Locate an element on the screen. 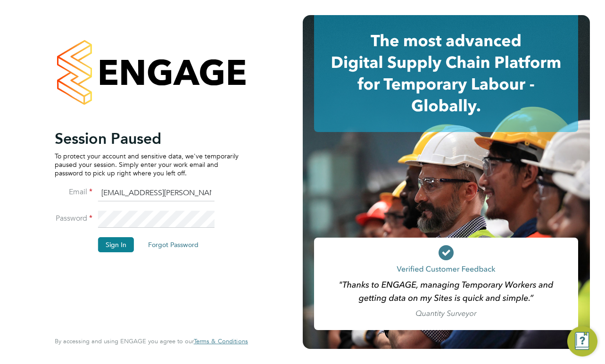 The height and width of the screenshot is (364, 605). input: Enter your work email... is located at coordinates (156, 193).